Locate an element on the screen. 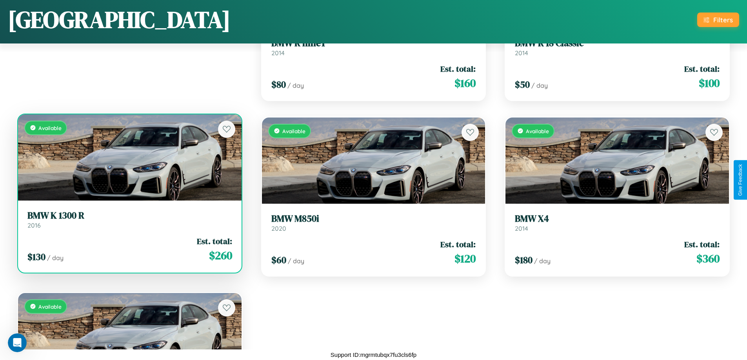  h3: BMW X4 is located at coordinates (617, 219).